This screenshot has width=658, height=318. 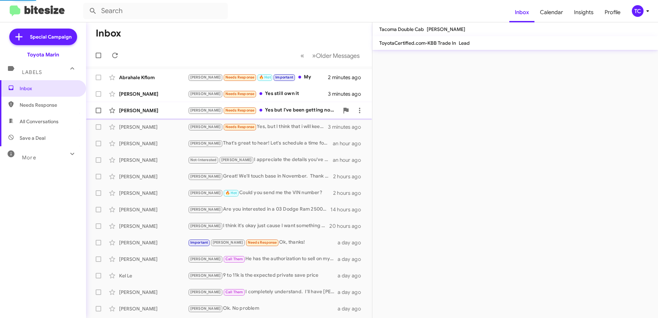 I want to click on span: ToyotaCertified.com-KBB Trade In, so click(x=417, y=43).